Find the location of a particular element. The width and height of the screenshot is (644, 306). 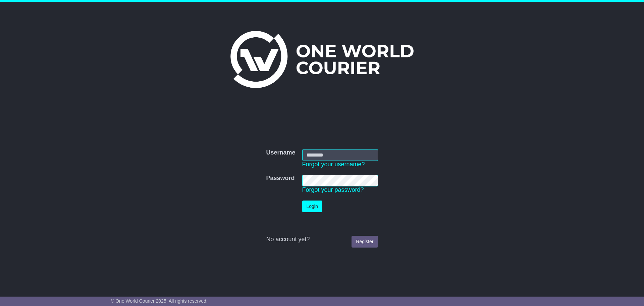

a: Forgot your password? is located at coordinates (333, 190).